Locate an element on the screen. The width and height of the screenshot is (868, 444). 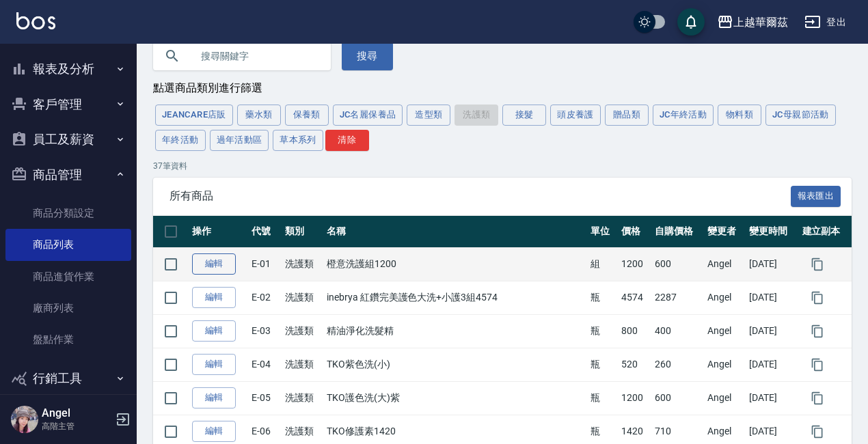
button: 報表匯出 is located at coordinates (816, 197).